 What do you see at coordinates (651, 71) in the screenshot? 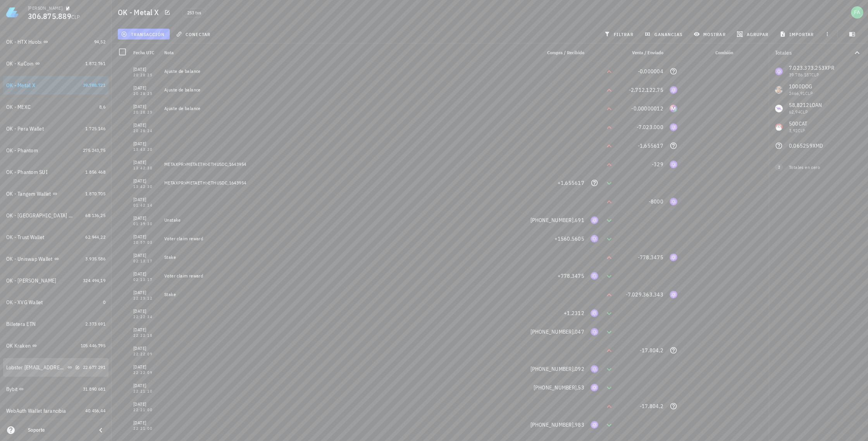
I see `span: -0,000004` at bounding box center [651, 71].